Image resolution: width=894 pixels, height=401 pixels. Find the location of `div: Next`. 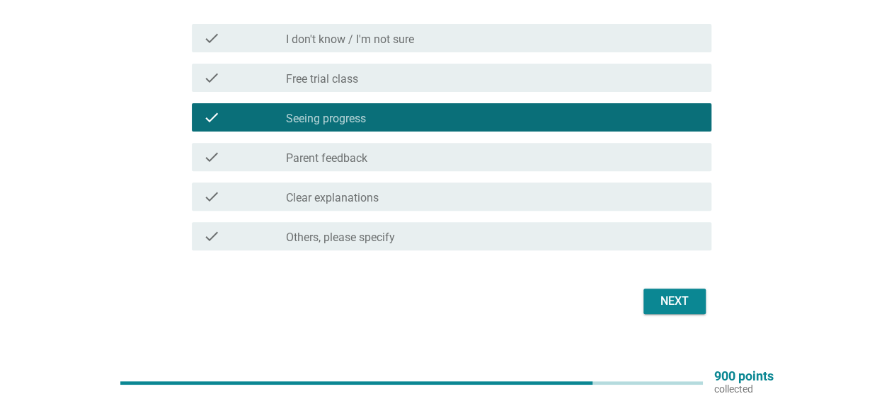

div: Next is located at coordinates (674, 302).